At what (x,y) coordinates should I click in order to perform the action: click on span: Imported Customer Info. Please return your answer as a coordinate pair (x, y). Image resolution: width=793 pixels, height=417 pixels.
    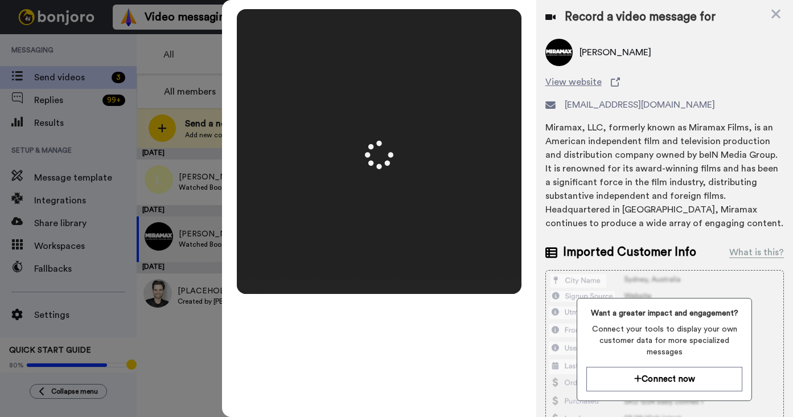
    Looking at the image, I should click on (630, 252).